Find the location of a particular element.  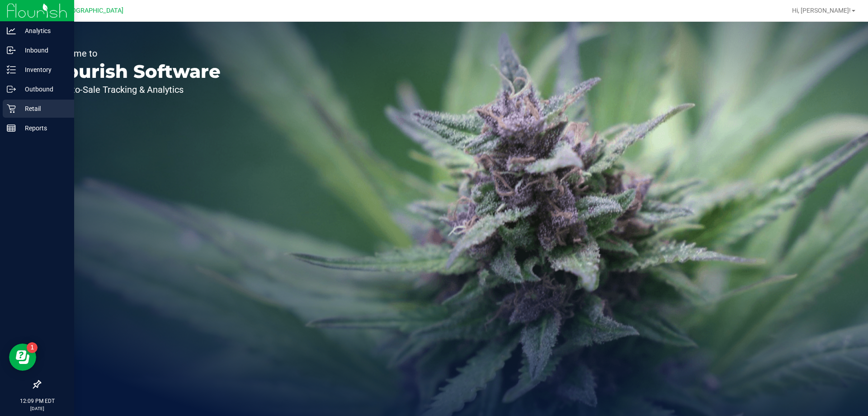

inline-svg: Retail is located at coordinates (11, 109).